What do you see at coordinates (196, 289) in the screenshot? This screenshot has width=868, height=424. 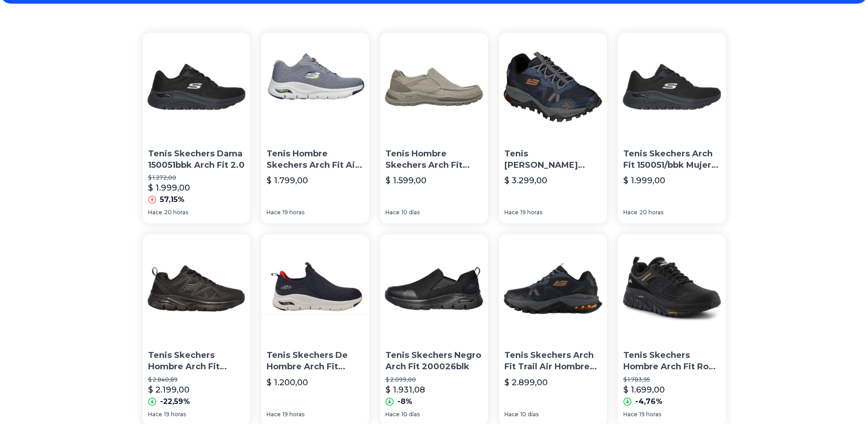 I see `img: Tenis Skechers Hombre Arch Fit Axtell Original Casual` at bounding box center [196, 289].